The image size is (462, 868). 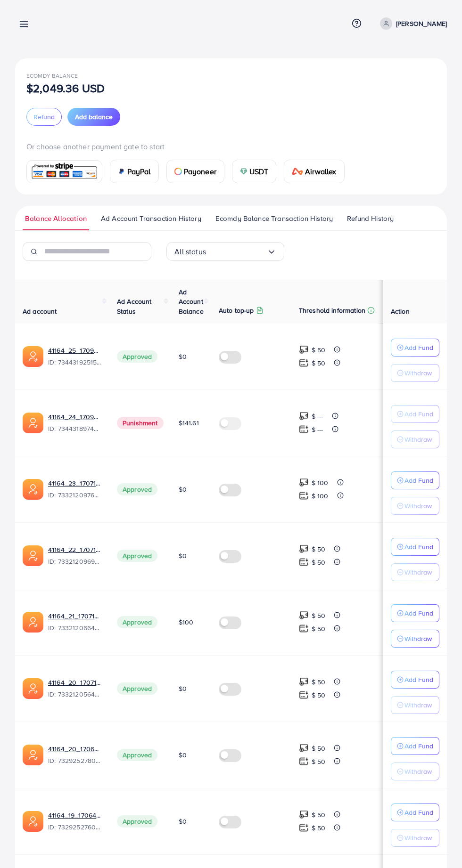 I want to click on div: <span class='underline'>41164_19_1706474666940</span></br>7329252760468127746, so click(x=75, y=821).